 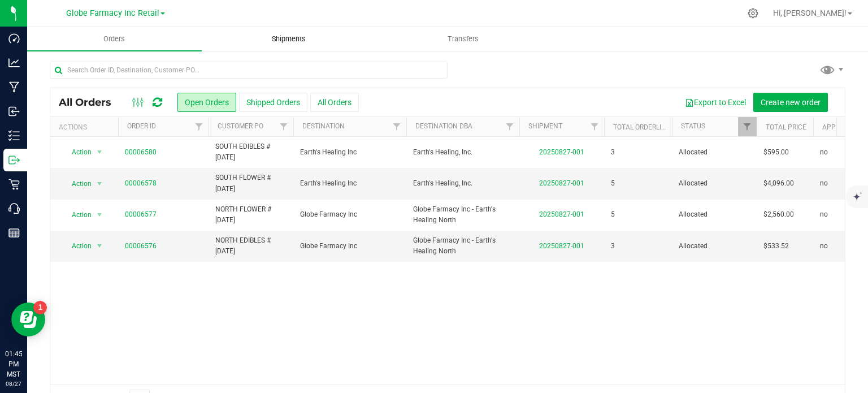 What do you see at coordinates (15, 209) in the screenshot?
I see `inline-svg: Call Center` at bounding box center [15, 209].